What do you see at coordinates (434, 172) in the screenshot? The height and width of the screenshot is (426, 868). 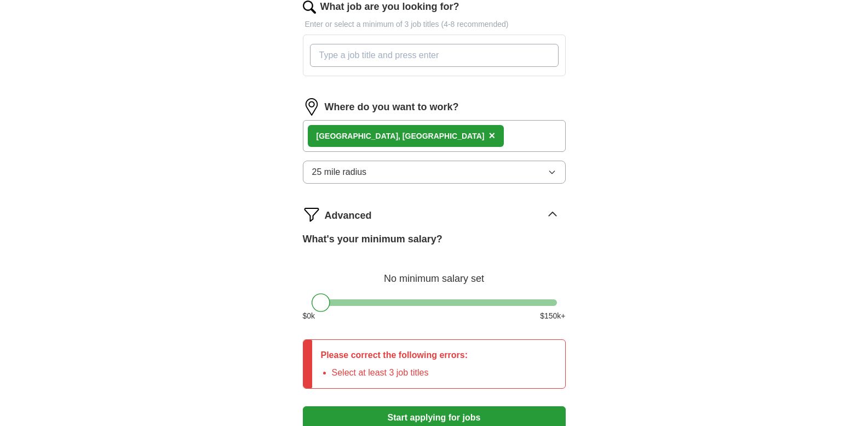 I see `button: 25 mile radius` at bounding box center [434, 172].